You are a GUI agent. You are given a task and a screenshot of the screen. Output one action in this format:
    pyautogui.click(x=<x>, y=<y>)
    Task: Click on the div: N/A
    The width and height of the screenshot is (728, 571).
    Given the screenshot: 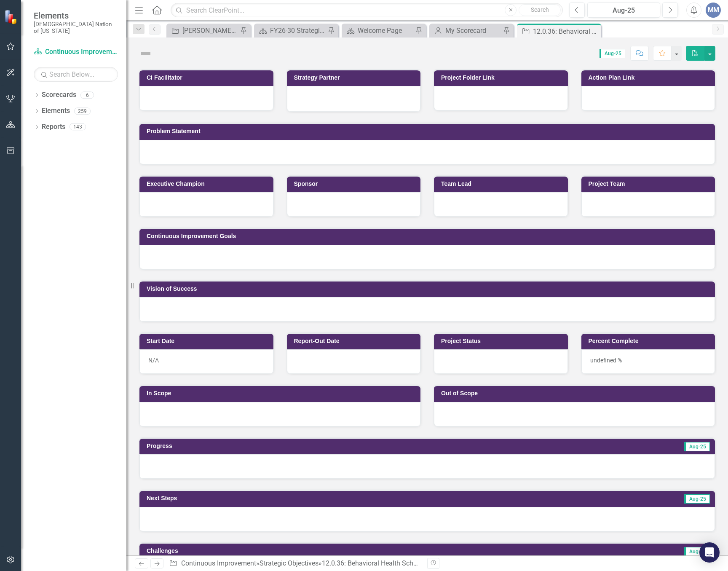 What is the action you would take?
    pyautogui.click(x=206, y=362)
    